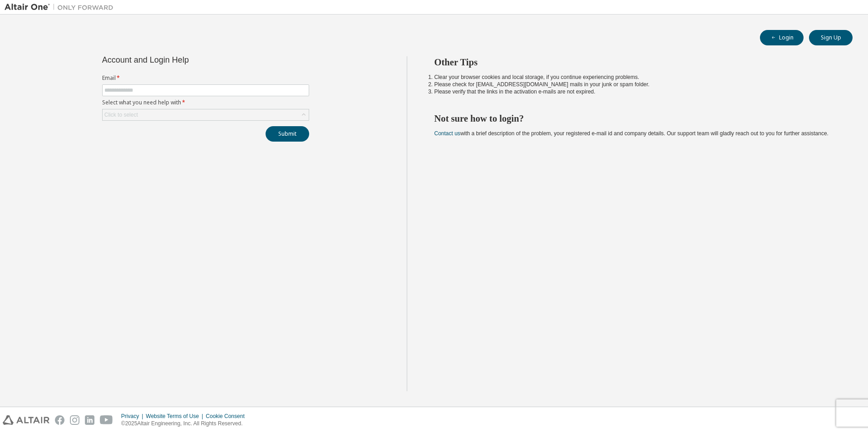 The height and width of the screenshot is (433, 868). I want to click on h2: Not sure how to login?, so click(635, 118).